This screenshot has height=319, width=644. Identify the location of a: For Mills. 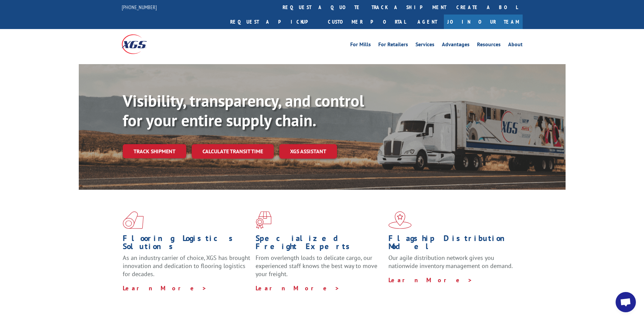
(361, 46).